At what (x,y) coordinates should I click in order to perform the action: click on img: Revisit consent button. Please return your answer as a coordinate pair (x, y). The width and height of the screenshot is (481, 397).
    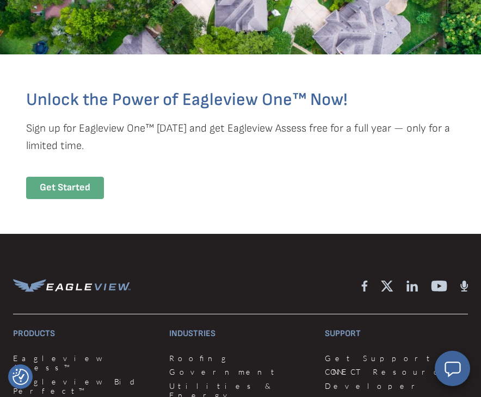
    Looking at the image, I should click on (21, 377).